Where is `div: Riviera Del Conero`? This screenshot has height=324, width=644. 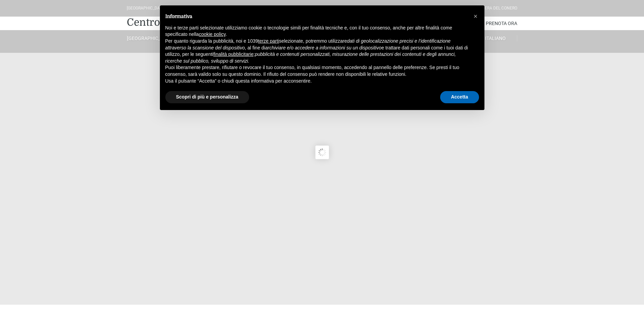
div: Riviera Del Conero is located at coordinates (498, 8).